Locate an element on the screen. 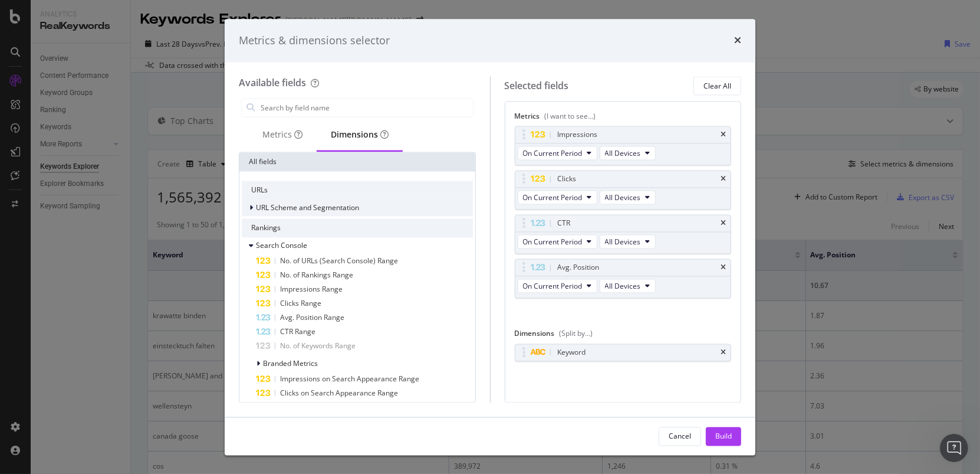 The height and width of the screenshot is (474, 980). div: CTR is located at coordinates (564, 224).